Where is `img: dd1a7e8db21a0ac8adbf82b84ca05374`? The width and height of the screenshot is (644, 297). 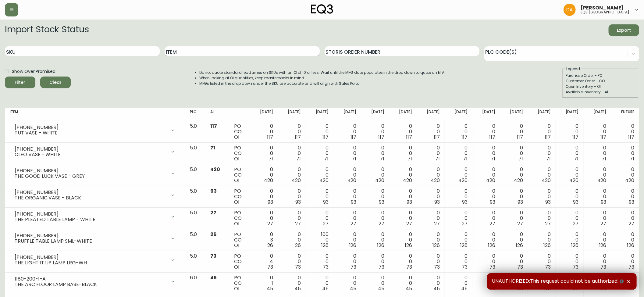
img: dd1a7e8db21a0ac8adbf82b84ca05374 is located at coordinates (570, 10).